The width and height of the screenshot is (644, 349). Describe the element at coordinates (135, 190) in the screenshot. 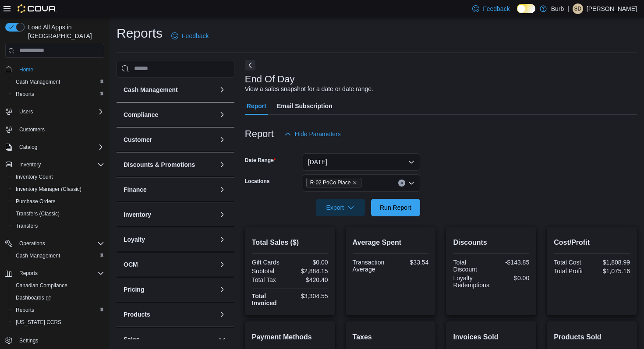

I see `h3: Finance` at that location.